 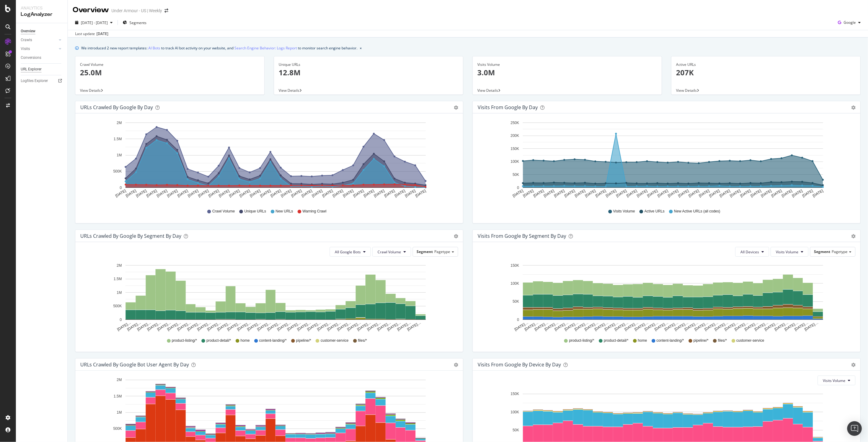 What do you see at coordinates (361, 47) in the screenshot?
I see `button: close banner` at bounding box center [361, 47].